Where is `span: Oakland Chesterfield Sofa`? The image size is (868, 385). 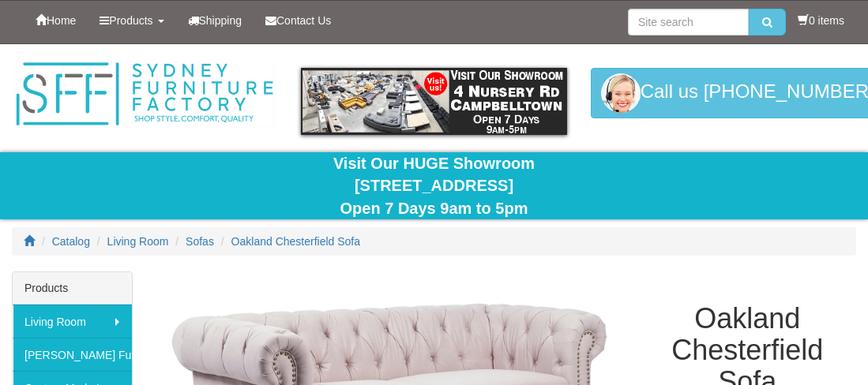 span: Oakland Chesterfield Sofa is located at coordinates (295, 242).